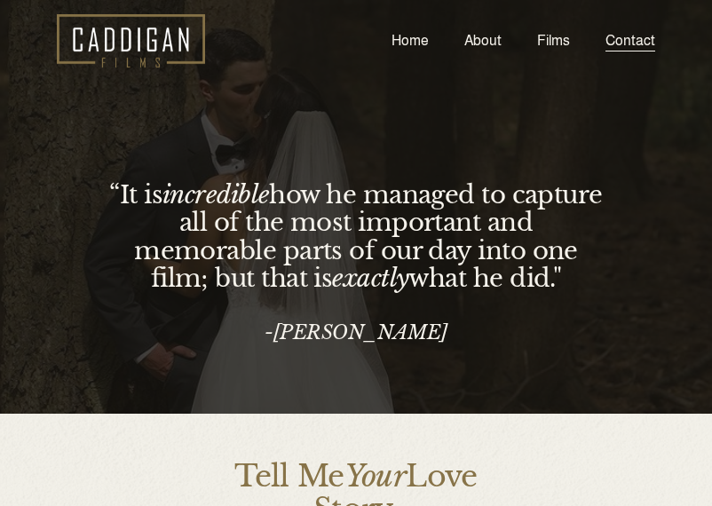  What do you see at coordinates (553, 40) in the screenshot?
I see `a: Films` at bounding box center [553, 40].